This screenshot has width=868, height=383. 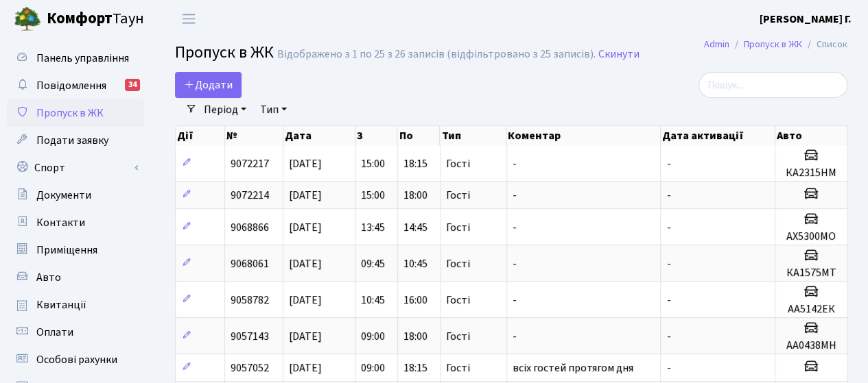 What do you see at coordinates (573, 368) in the screenshot?
I see `span: всіх гостей протягом дня` at bounding box center [573, 368].